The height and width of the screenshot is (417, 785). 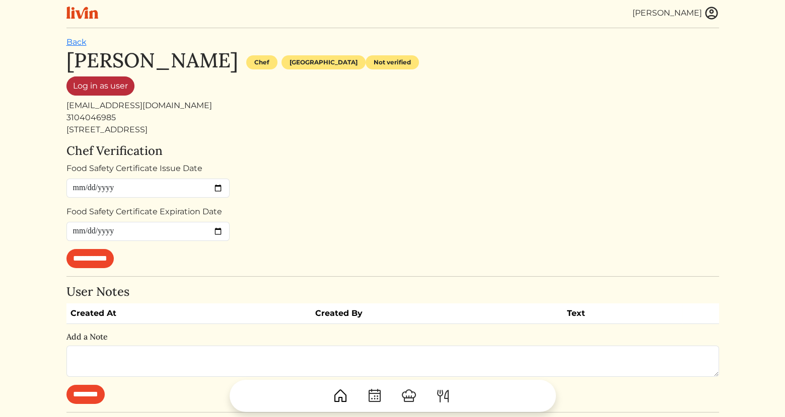 What do you see at coordinates (77, 42) in the screenshot?
I see `a: Back` at bounding box center [77, 42].